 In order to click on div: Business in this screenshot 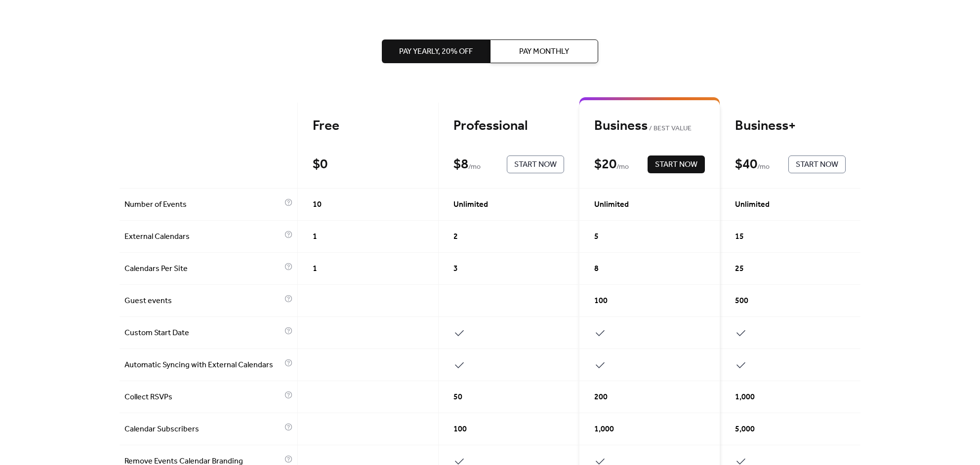, I will do `click(650, 126)`.